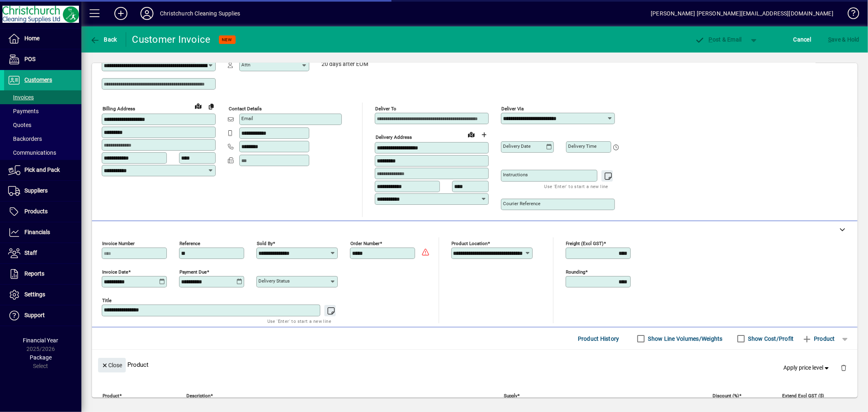  Describe the element at coordinates (211, 106) in the screenshot. I see `button: Copy to Delivery address` at that location.